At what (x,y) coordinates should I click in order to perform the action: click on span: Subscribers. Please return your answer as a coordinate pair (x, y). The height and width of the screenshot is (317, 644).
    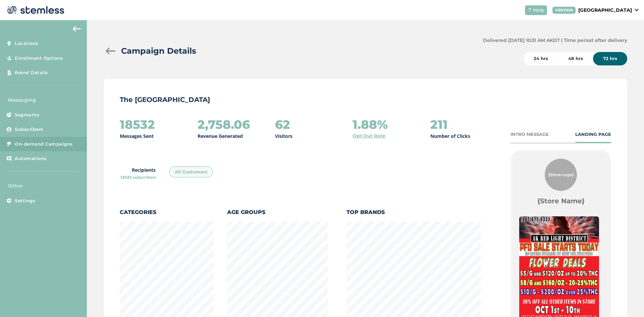
    Looking at the image, I should click on (29, 129).